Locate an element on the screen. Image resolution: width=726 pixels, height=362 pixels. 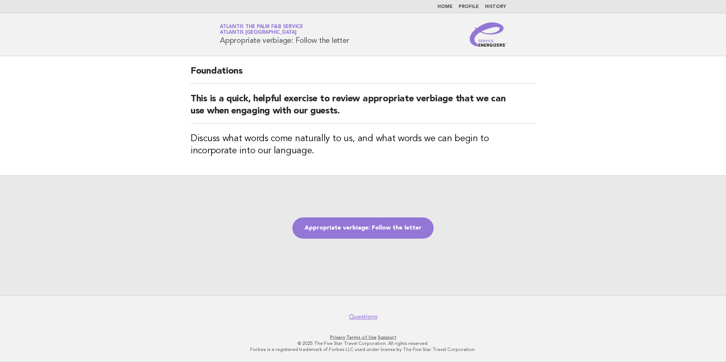
a: Appropriate verbiage: Follow the letter is located at coordinates (363, 228).